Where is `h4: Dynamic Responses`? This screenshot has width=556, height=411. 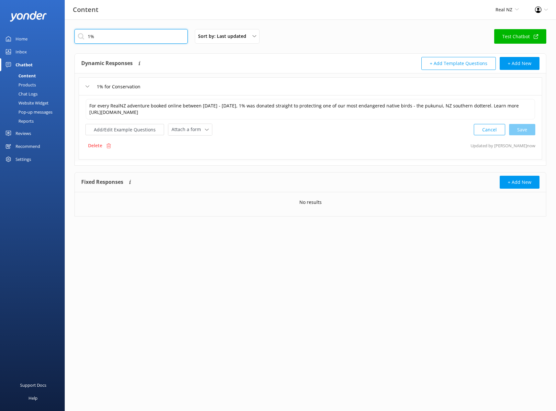 h4: Dynamic Responses is located at coordinates (107, 63).